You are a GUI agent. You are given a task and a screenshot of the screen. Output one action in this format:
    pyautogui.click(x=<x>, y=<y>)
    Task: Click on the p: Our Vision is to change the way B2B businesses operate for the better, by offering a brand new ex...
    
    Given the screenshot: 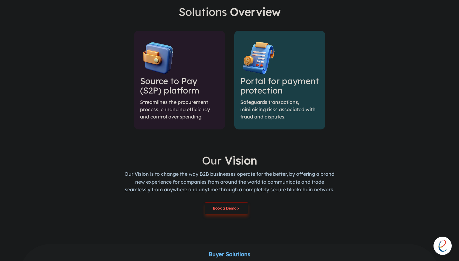 What is the action you would take?
    pyautogui.click(x=230, y=181)
    